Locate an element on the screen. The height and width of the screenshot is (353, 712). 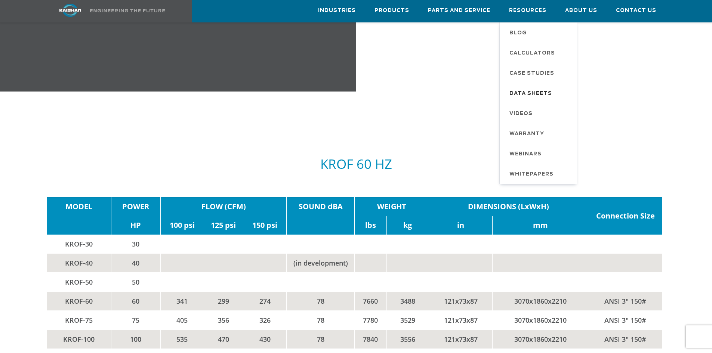
td: 30 is located at coordinates (136, 244).